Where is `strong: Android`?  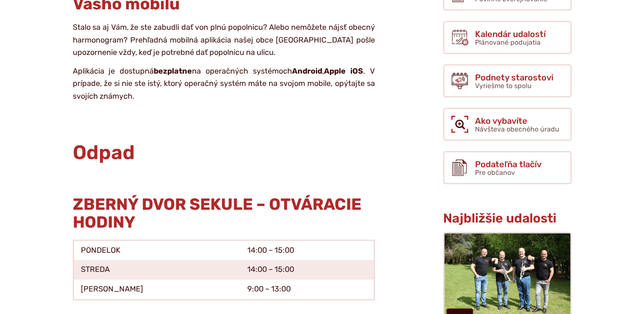 strong: Android is located at coordinates (307, 71).